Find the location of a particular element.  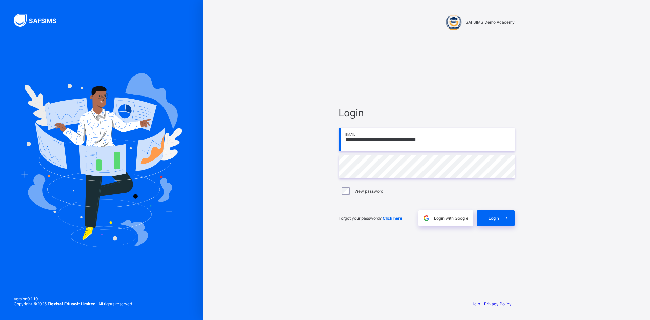

a: Help is located at coordinates (476, 304).